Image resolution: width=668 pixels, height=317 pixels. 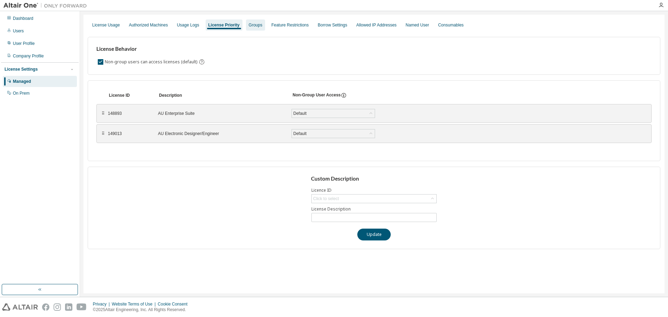 I want to click on div: Named User, so click(x=417, y=25).